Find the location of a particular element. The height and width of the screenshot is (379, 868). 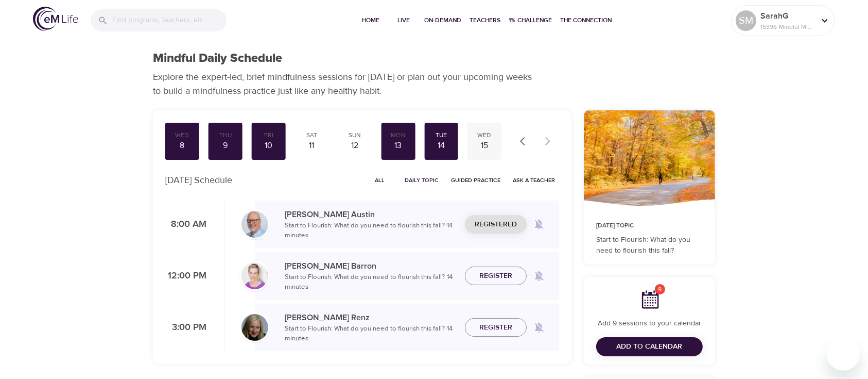

div: Sat is located at coordinates (312, 135).